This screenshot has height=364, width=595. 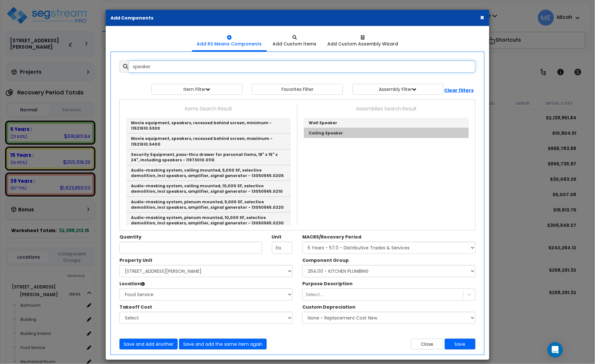 I want to click on button: Item Filter, so click(x=197, y=89).